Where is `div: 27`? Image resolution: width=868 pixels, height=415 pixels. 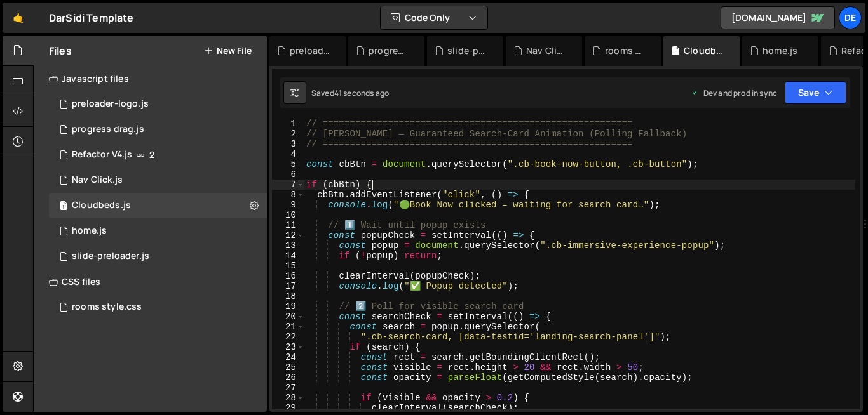 div: 27 is located at coordinates (288, 388).